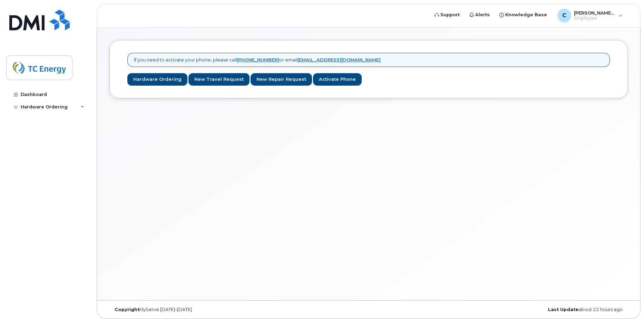  I want to click on div: about 22 hours ago, so click(541, 310).